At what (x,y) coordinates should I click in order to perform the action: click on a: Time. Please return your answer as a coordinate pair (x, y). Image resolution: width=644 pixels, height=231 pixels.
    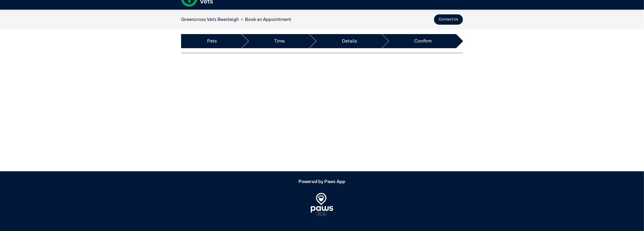
    Looking at the image, I should click on (279, 41).